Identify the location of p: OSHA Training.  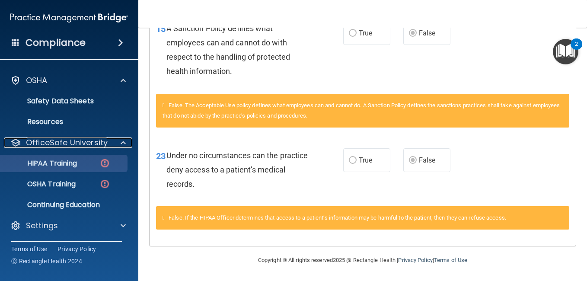
(41, 184).